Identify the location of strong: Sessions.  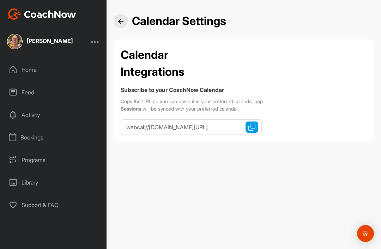
(131, 109).